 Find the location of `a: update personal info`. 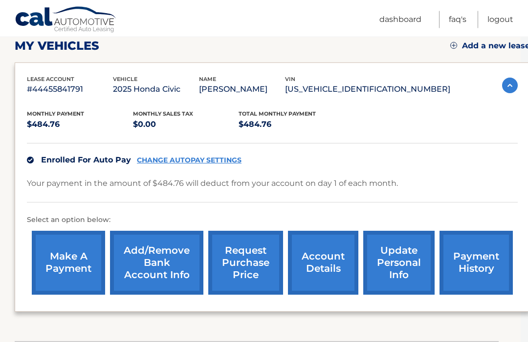

a: update personal info is located at coordinates (399, 263).